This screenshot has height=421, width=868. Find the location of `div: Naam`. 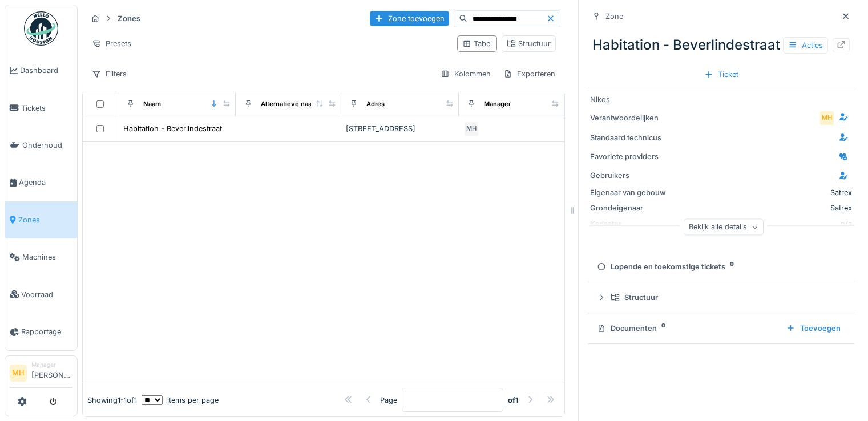

div: Naam is located at coordinates (151, 104).